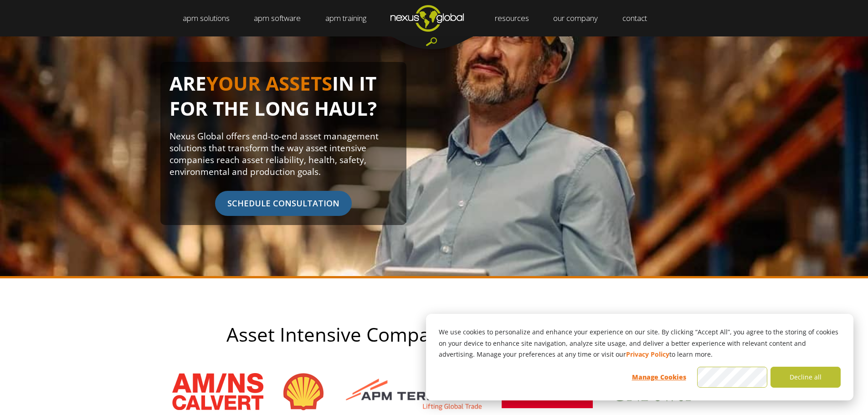  I want to click on strong: Privacy Policy, so click(648, 354).